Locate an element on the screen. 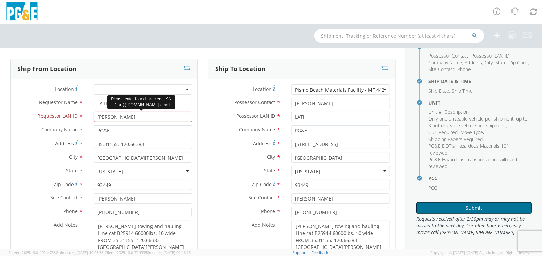 The height and width of the screenshot is (256, 542). span: Unit # is located at coordinates (435, 112).